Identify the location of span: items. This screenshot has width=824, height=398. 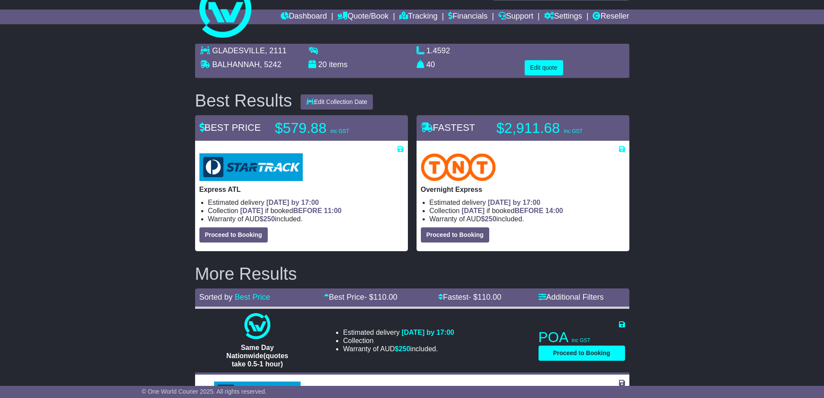
(338, 64).